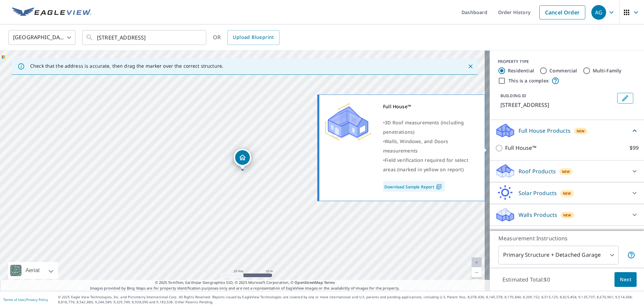  Describe the element at coordinates (14, 299) in the screenshot. I see `a: Terms of Use` at that location.